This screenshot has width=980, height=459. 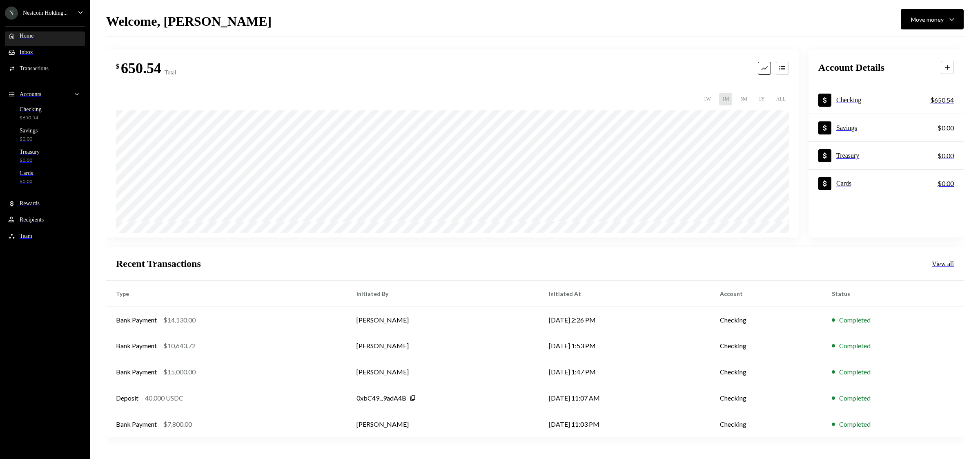 What do you see at coordinates (178, 424) in the screenshot?
I see `div: $7,800.00` at bounding box center [178, 424].